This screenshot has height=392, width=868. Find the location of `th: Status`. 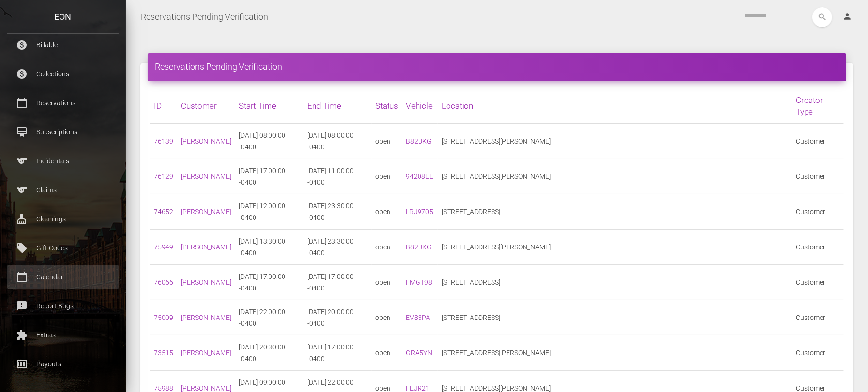

th: Status is located at coordinates (387, 106).